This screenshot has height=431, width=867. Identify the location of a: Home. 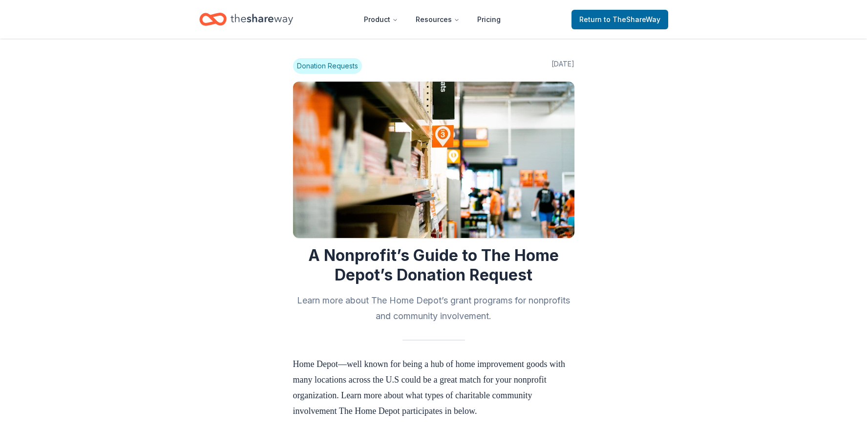
(246, 19).